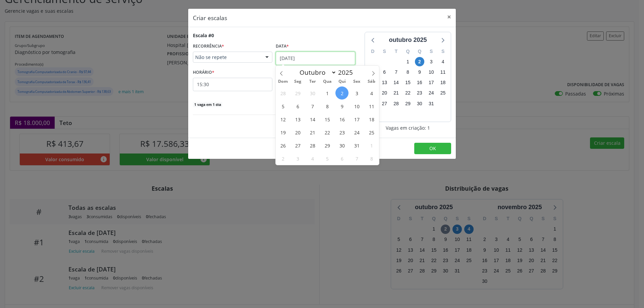  What do you see at coordinates (431, 62) in the screenshot?
I see `span: sexta-feira, 3 de outubro de 2025` at bounding box center [431, 62].